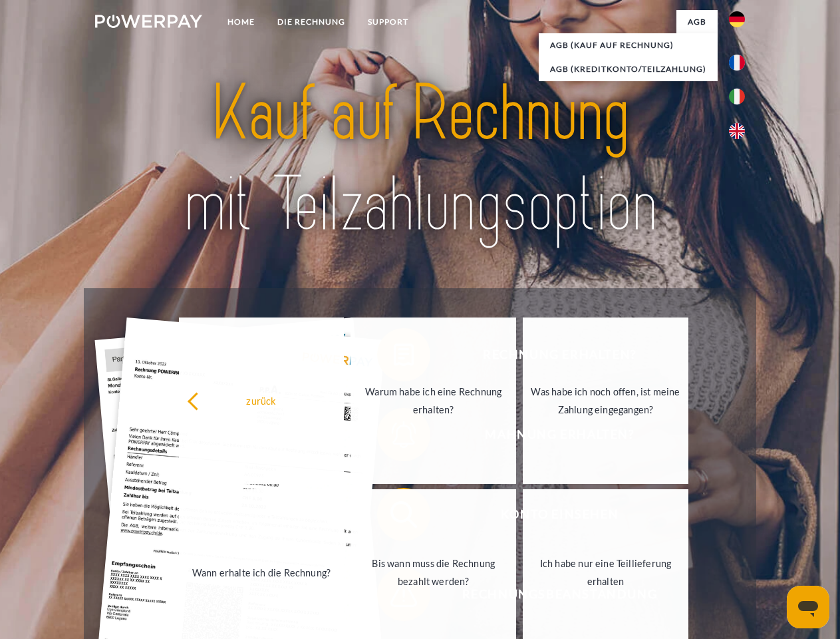 The height and width of the screenshot is (639, 840). Describe the element at coordinates (737, 97) in the screenshot. I see `img: it` at that location.